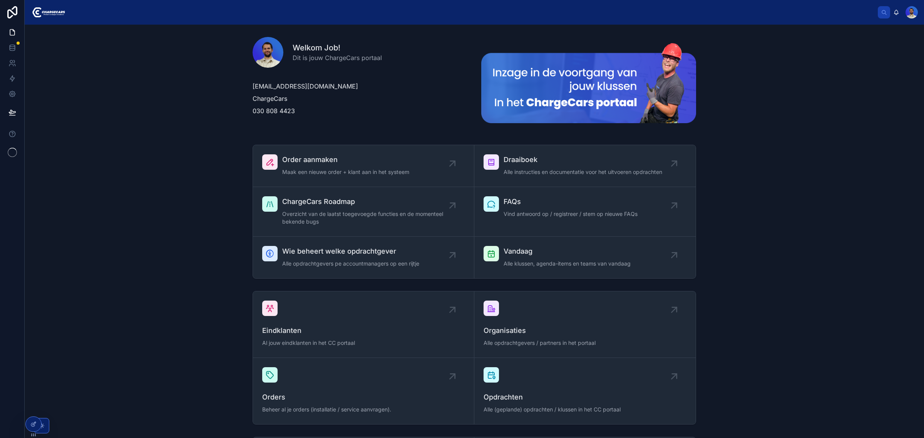 This screenshot has width=924, height=438. I want to click on span: Alle (geplande) opdrachten / klussen in het CC portaal, so click(585, 410).